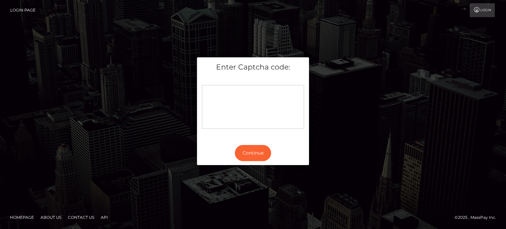 The width and height of the screenshot is (506, 229). I want to click on a: Login, so click(482, 10).